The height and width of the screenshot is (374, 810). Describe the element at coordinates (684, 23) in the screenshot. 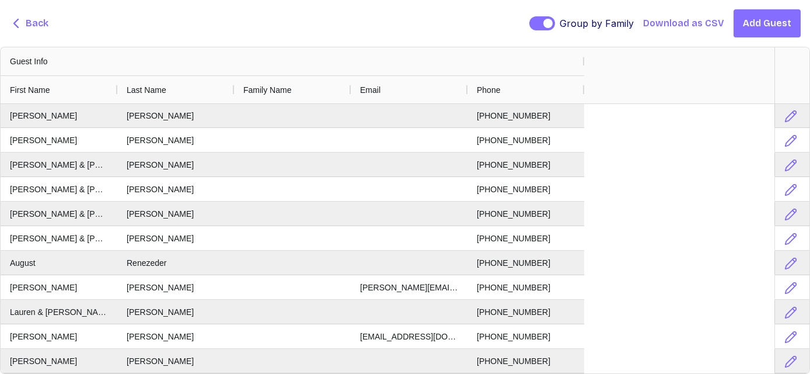

I see `button: Download as CSV` at that location.